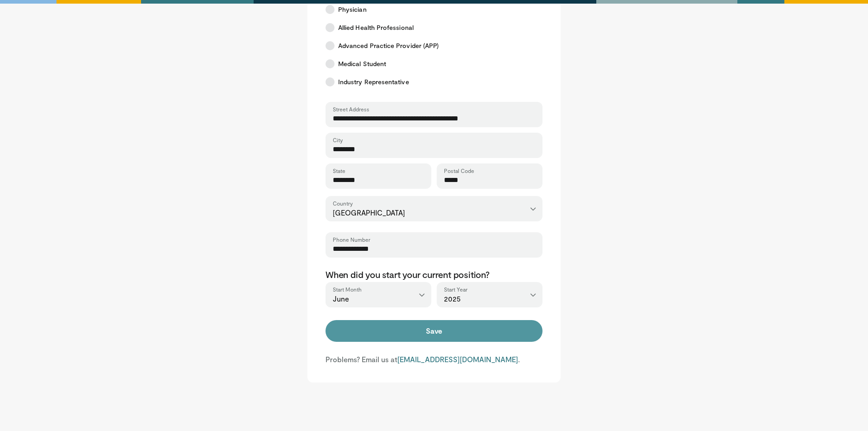 The height and width of the screenshot is (431, 868). What do you see at coordinates (434, 274) in the screenshot?
I see `p: When did you start your current position?` at bounding box center [434, 274].